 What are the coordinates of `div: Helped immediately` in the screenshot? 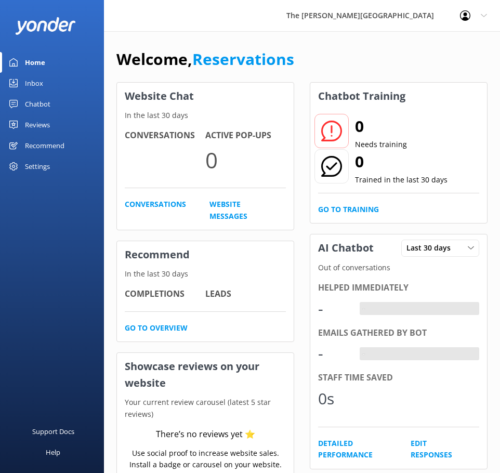 It's located at (399, 288).